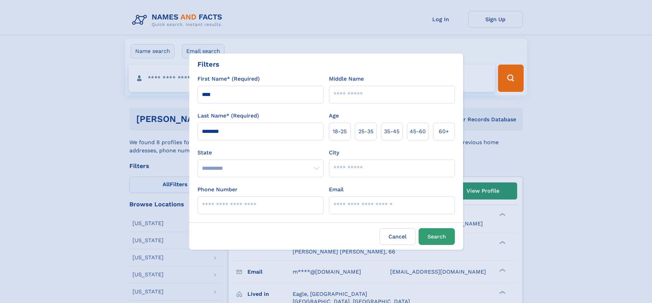 The height and width of the screenshot is (303, 652). Describe the element at coordinates (334, 116) in the screenshot. I see `label: Age` at that location.